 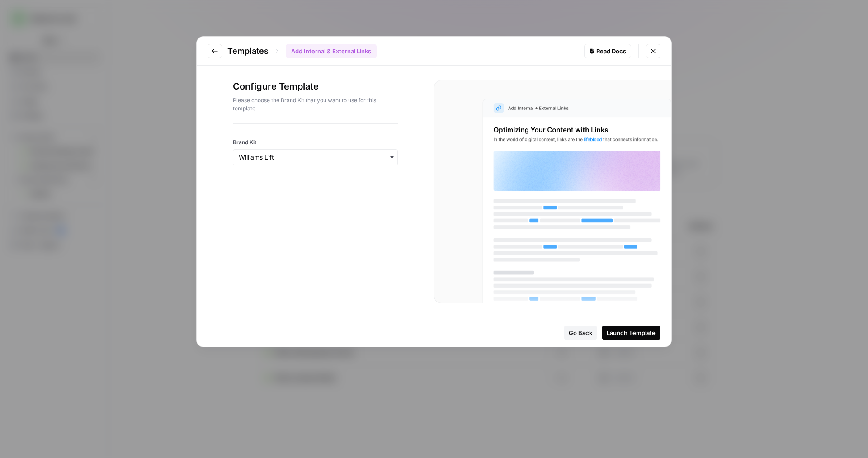 I want to click on div: Configure Template, so click(x=315, y=102).